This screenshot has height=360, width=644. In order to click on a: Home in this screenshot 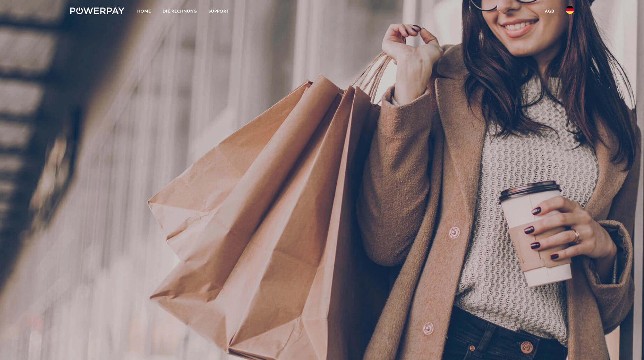, I will do `click(144, 12)`.